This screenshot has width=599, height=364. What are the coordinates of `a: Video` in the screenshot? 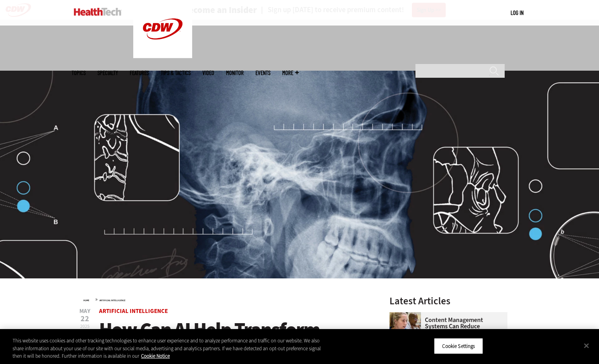 It's located at (208, 72).